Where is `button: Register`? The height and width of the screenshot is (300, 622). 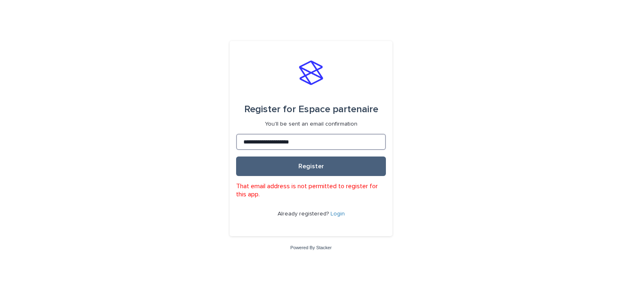
button: Register is located at coordinates (311, 166).